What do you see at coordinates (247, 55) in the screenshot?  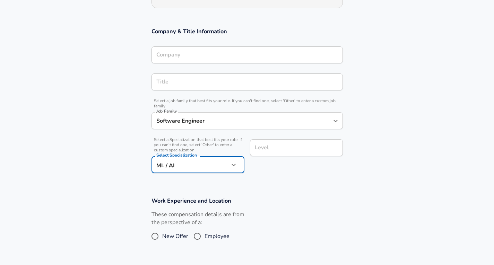 I see `input: Google` at bounding box center [247, 55].